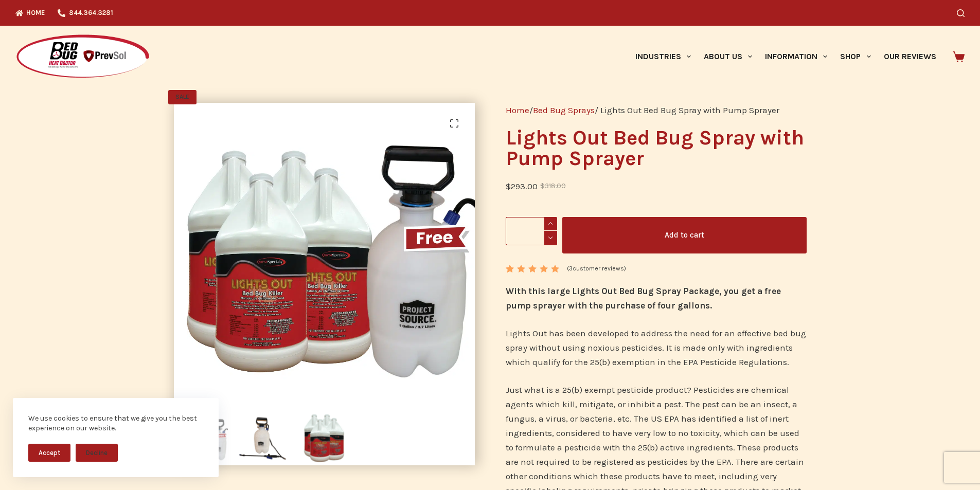 The height and width of the screenshot is (490, 980). What do you see at coordinates (50, 453) in the screenshot?
I see `button: Accept` at bounding box center [50, 453].